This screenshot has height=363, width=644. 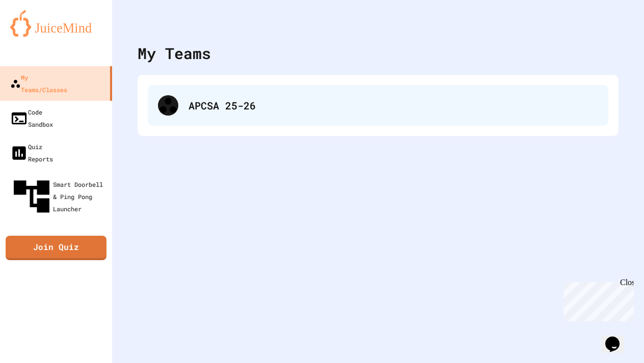 I want to click on div: My Teams/Classes, so click(x=39, y=84).